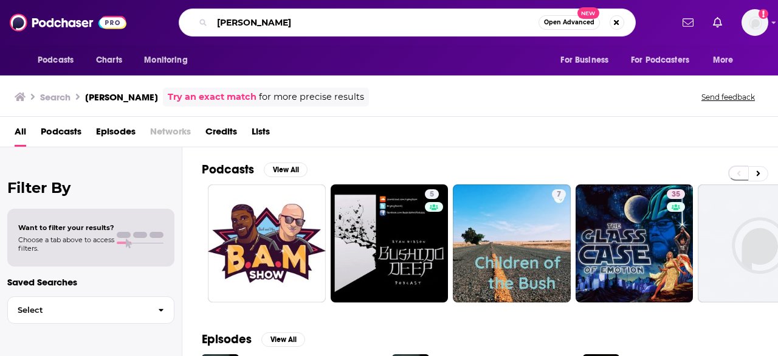  What do you see at coordinates (584, 60) in the screenshot?
I see `span: For Business` at bounding box center [584, 60].